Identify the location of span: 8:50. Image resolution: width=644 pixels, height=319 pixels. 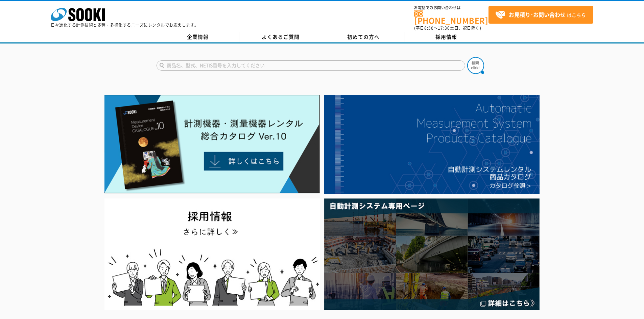
(429, 28).